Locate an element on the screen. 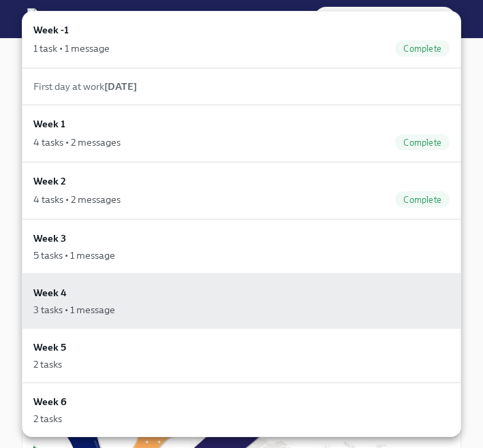 This screenshot has width=483, height=448. a: Week 62 tasks is located at coordinates (241, 410).